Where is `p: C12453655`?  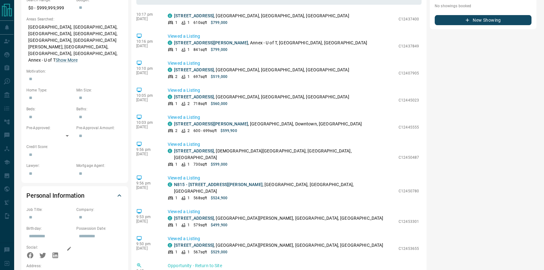 p: C12453655 is located at coordinates (409, 249).